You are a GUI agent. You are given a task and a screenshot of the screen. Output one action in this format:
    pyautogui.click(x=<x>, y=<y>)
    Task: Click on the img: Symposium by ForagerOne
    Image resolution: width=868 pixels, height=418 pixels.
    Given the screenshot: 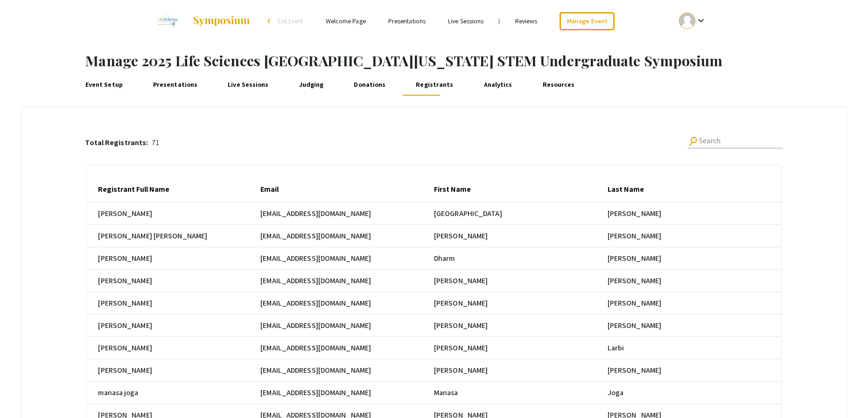 What is the action you would take?
    pyautogui.click(x=221, y=21)
    